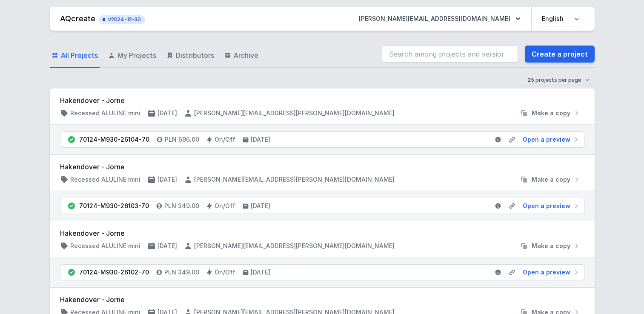 The width and height of the screenshot is (644, 314). Describe the element at coordinates (122, 19) in the screenshot. I see `span: v2024-12-30` at that location.